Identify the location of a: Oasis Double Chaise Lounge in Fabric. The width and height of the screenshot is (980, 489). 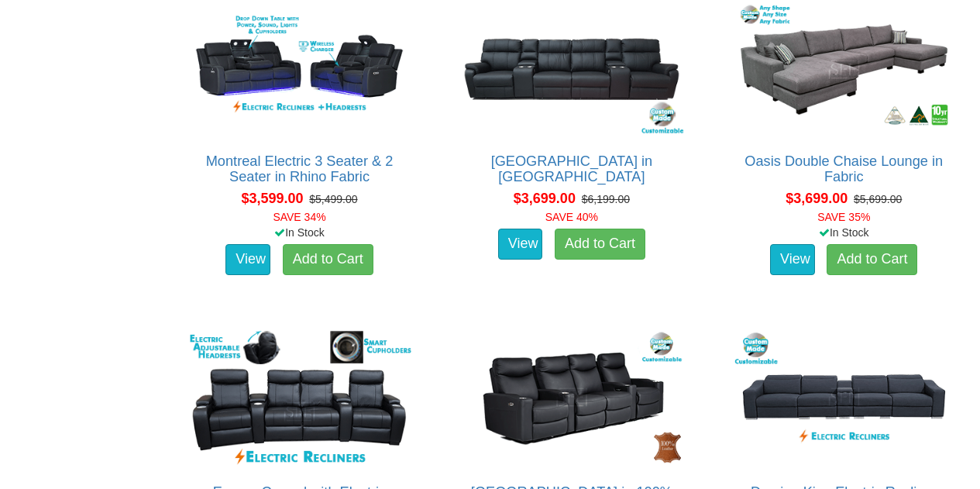
(844, 169).